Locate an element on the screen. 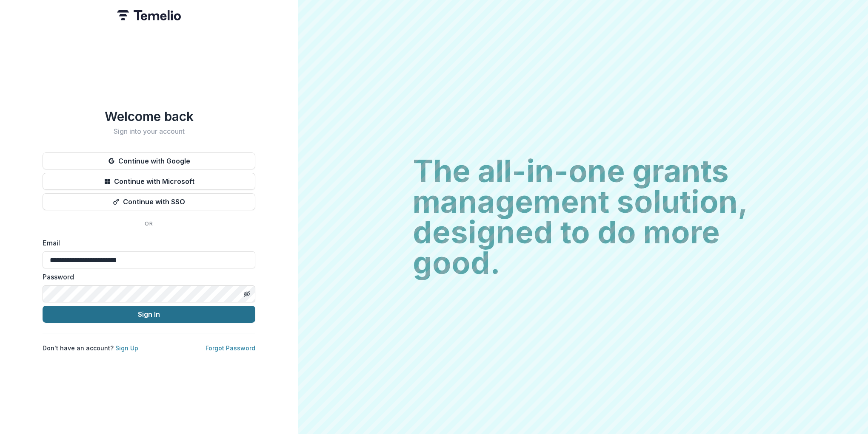  h1: Welcome back is located at coordinates (148, 116).